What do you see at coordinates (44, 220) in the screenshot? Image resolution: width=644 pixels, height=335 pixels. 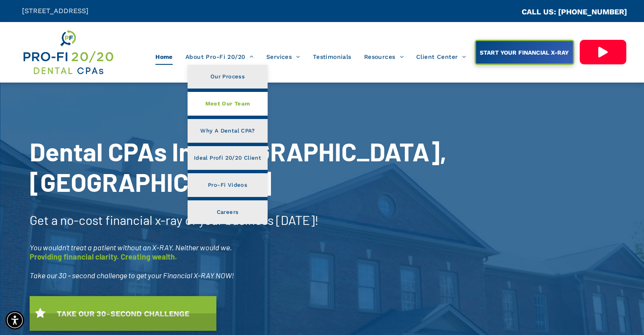 I see `span: Get a` at bounding box center [44, 220].